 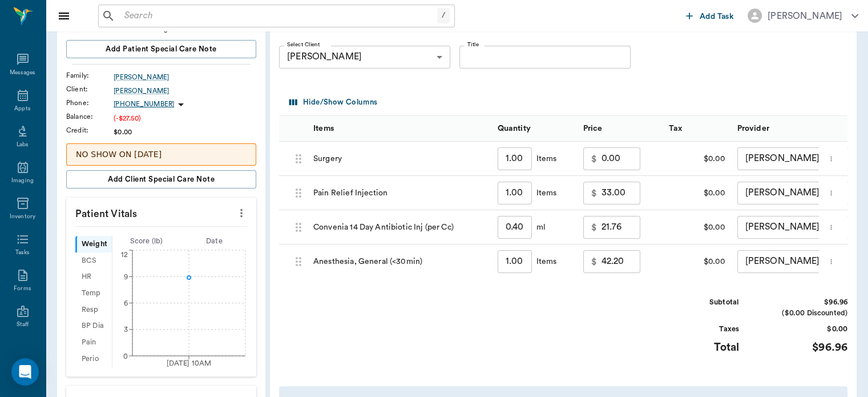 I want to click on label: Select Client, so click(x=303, y=45).